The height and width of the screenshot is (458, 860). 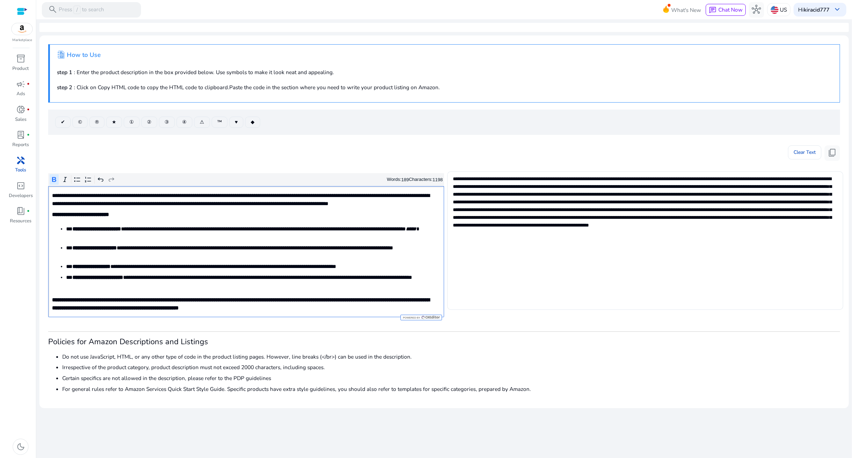 I want to click on a: code_blocksDevelopers, so click(x=20, y=193).